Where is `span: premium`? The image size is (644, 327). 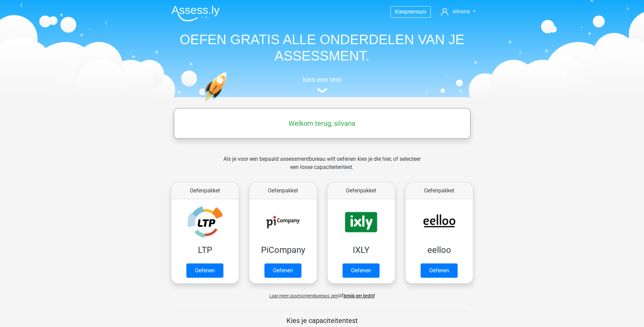 span: premium is located at coordinates (416, 11).